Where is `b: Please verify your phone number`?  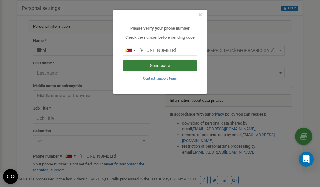
b: Please verify your phone number is located at coordinates (160, 28).